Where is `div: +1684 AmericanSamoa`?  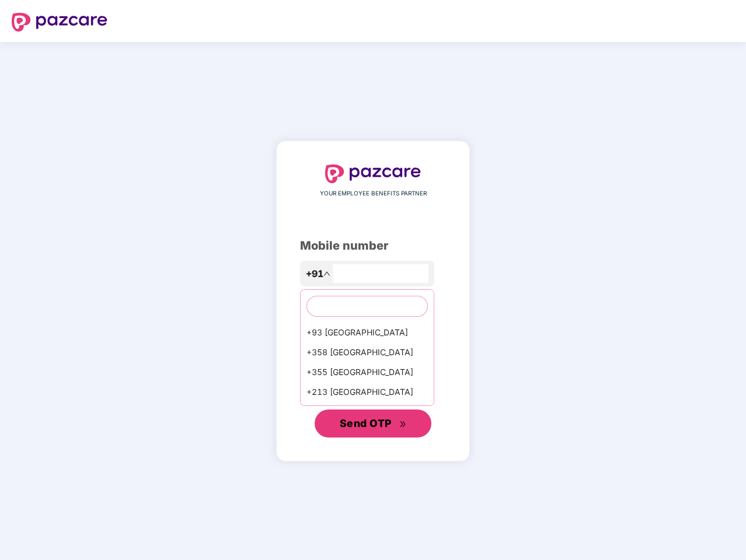 div: +1684 AmericanSamoa is located at coordinates (367, 412).